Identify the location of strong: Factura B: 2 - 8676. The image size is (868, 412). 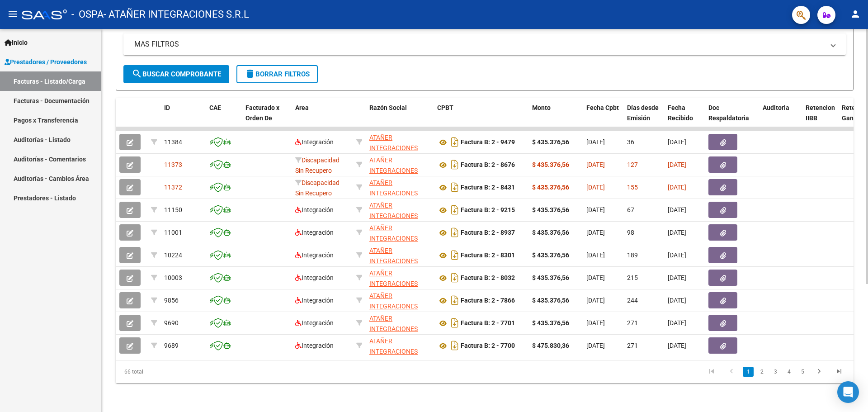
(487, 165).